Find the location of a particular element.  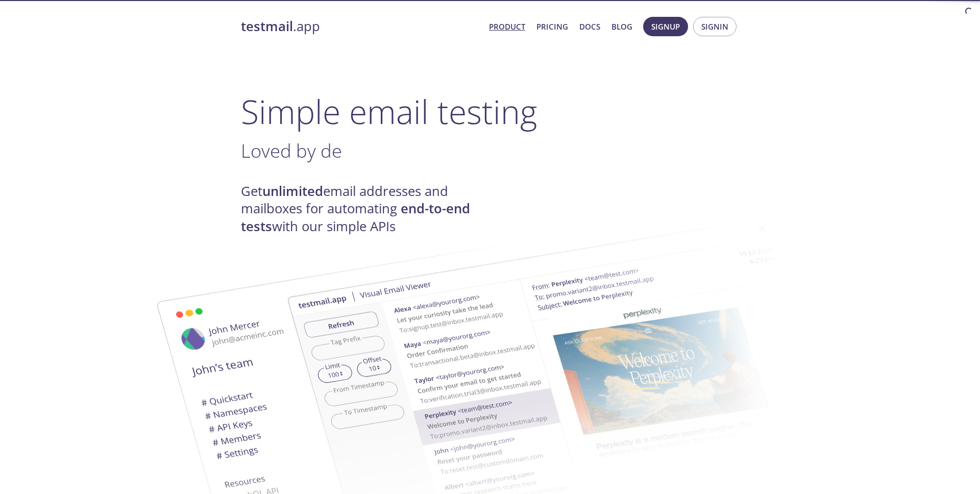

h4: Get email addresses and mailboxes for automating with our simple APIs is located at coordinates (366, 209).